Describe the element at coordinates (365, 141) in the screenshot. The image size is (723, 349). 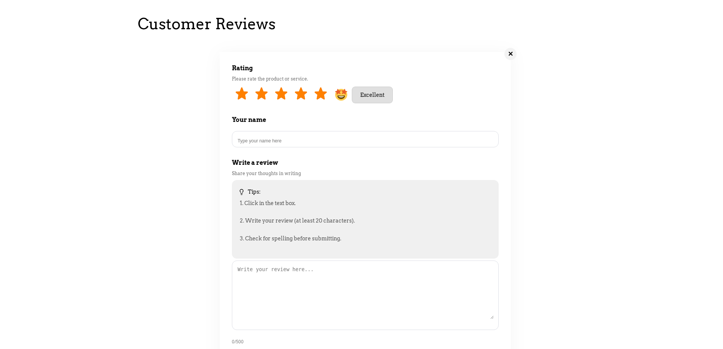
I see `input: Name` at that location.